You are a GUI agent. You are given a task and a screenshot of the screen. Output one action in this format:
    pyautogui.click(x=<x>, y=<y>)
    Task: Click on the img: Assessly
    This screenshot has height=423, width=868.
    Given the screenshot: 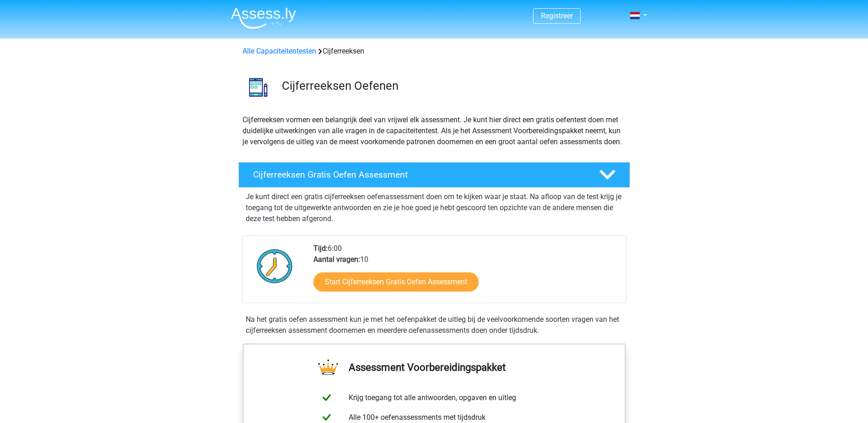 What is the action you would take?
    pyautogui.click(x=263, y=18)
    